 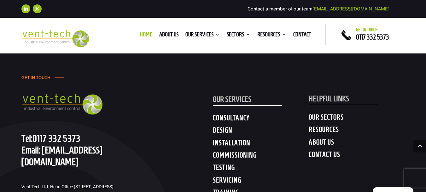 What do you see at coordinates (31, 150) in the screenshot?
I see `span: Email:` at bounding box center [31, 150].